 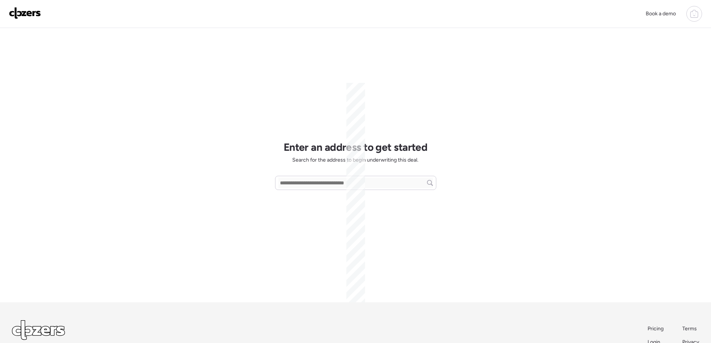 What do you see at coordinates (691, 329) in the screenshot?
I see `a: Terms` at bounding box center [691, 329].